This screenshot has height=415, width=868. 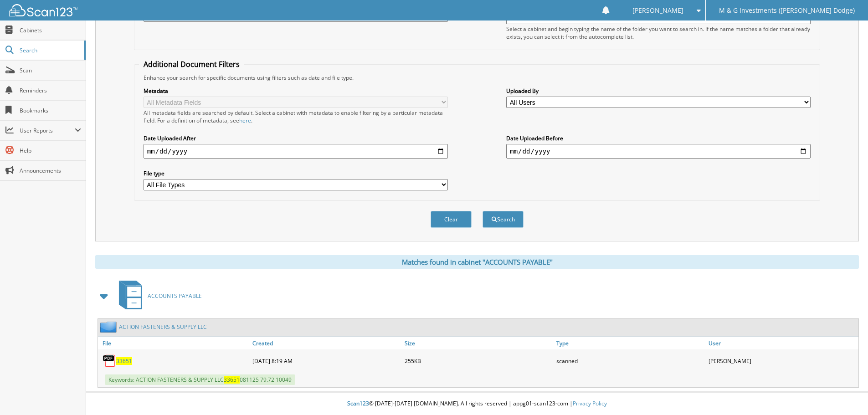 I want to click on button: Clear, so click(x=451, y=219).